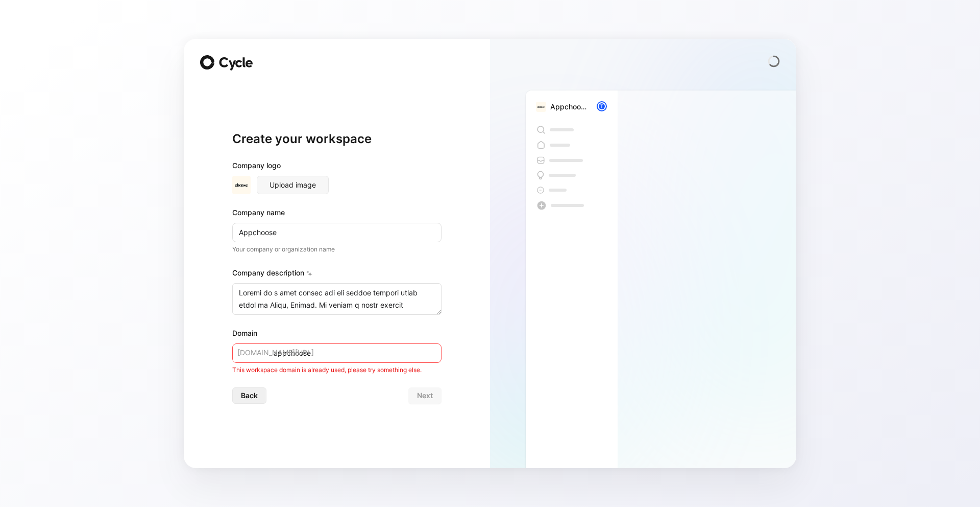 This screenshot has height=507, width=980. What do you see at coordinates (292, 185) in the screenshot?
I see `button: Upload image` at bounding box center [292, 185].